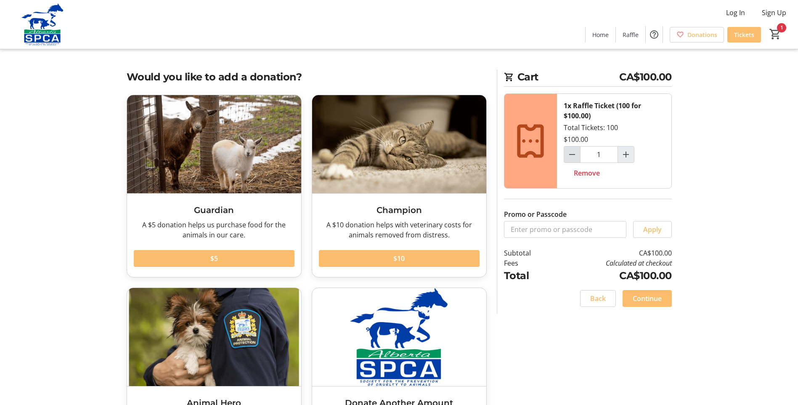 This screenshot has width=798, height=405. I want to click on span: Tickets, so click(744, 34).